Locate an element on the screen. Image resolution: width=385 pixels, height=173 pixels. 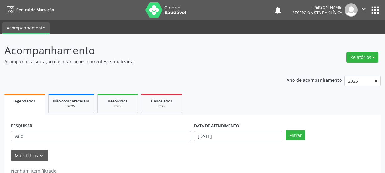
p: Acompanhamento is located at coordinates (136, 50).